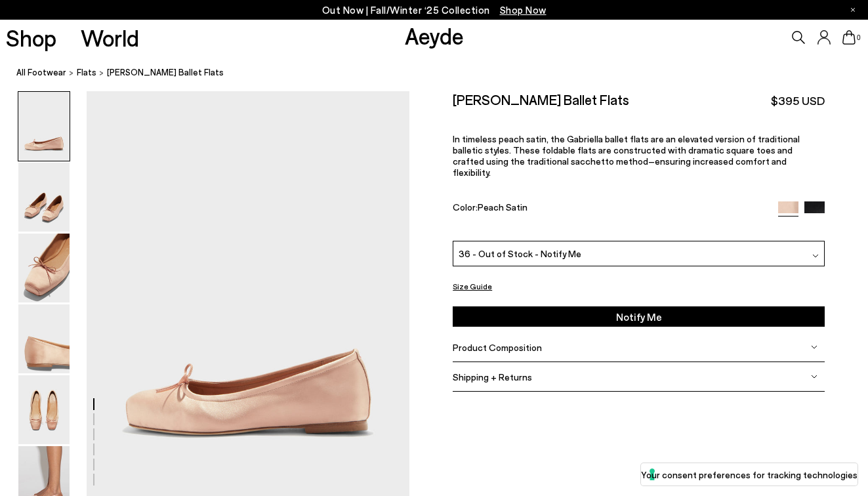 Image resolution: width=868 pixels, height=496 pixels. Describe the element at coordinates (442, 73) in the screenshot. I see `nav: breadcrumb` at that location.